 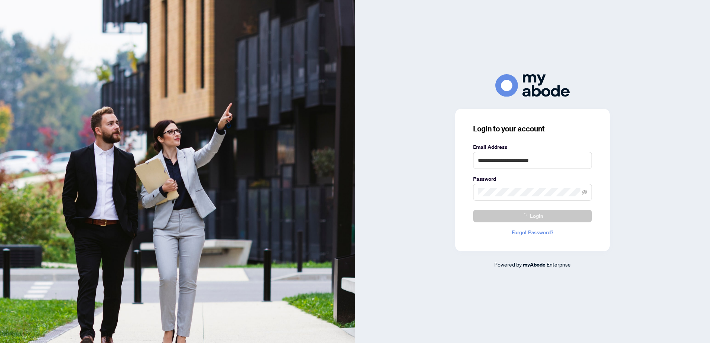 What do you see at coordinates (532, 216) in the screenshot?
I see `button: Login` at bounding box center [532, 216].